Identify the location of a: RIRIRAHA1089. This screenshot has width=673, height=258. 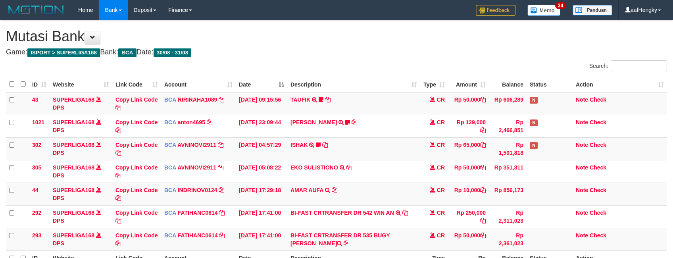
(198, 100).